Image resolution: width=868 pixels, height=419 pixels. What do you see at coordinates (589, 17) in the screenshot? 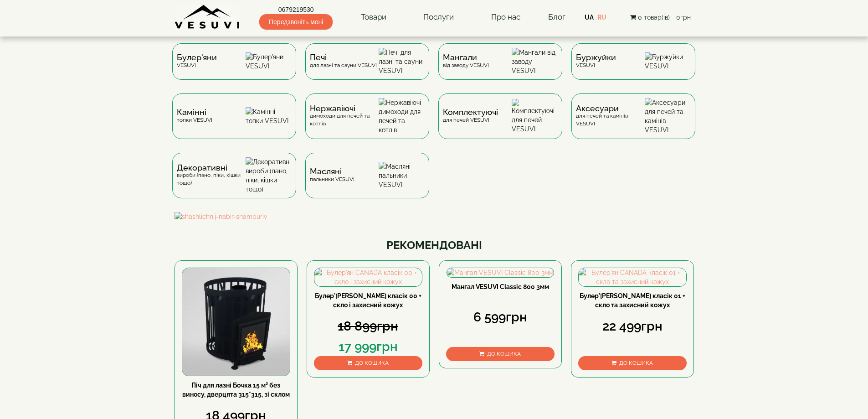
I see `a: UA` at bounding box center [589, 17].